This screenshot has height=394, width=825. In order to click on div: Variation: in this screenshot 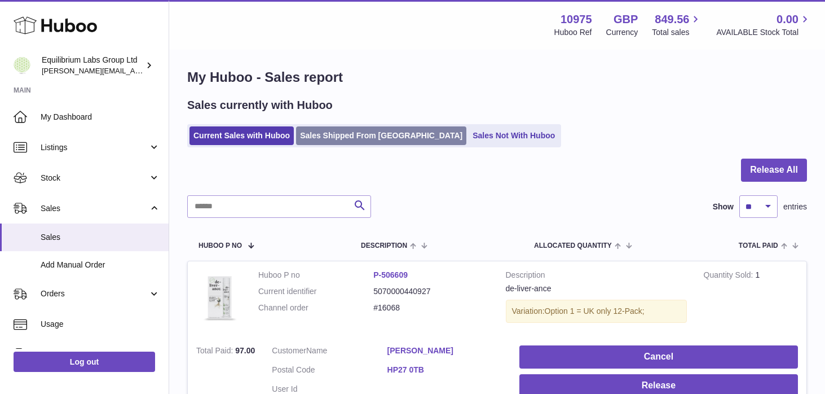, I will do `click(596, 311)`.